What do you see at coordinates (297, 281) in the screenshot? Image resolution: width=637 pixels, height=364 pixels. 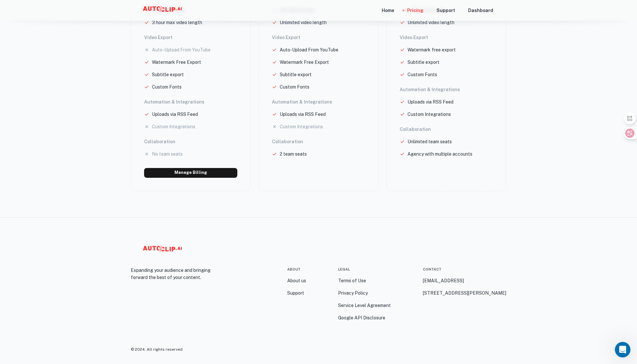 I see `a: About us` at bounding box center [297, 281].